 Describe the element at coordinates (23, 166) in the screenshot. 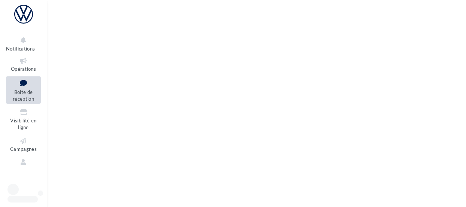

I see `a: Contacts` at that location.